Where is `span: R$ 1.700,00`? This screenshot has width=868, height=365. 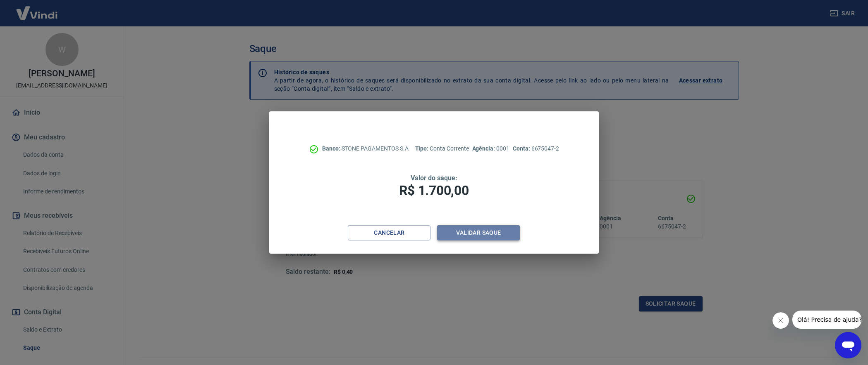
span: R$ 1.700,00 is located at coordinates (434, 190).